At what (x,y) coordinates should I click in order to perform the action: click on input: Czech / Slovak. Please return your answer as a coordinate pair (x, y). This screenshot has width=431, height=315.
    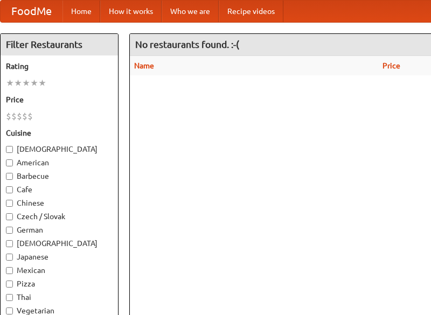
    Looking at the image, I should click on (9, 216).